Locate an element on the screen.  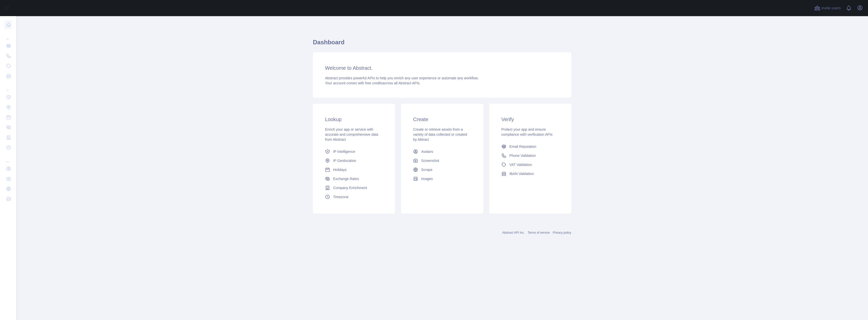
span: IP Geolocation is located at coordinates (345, 161).